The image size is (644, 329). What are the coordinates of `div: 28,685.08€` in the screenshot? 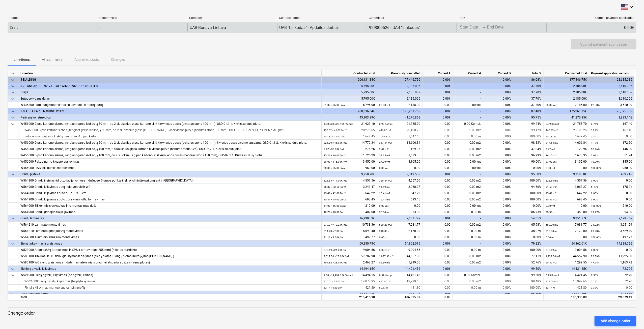 It's located at (612, 80).